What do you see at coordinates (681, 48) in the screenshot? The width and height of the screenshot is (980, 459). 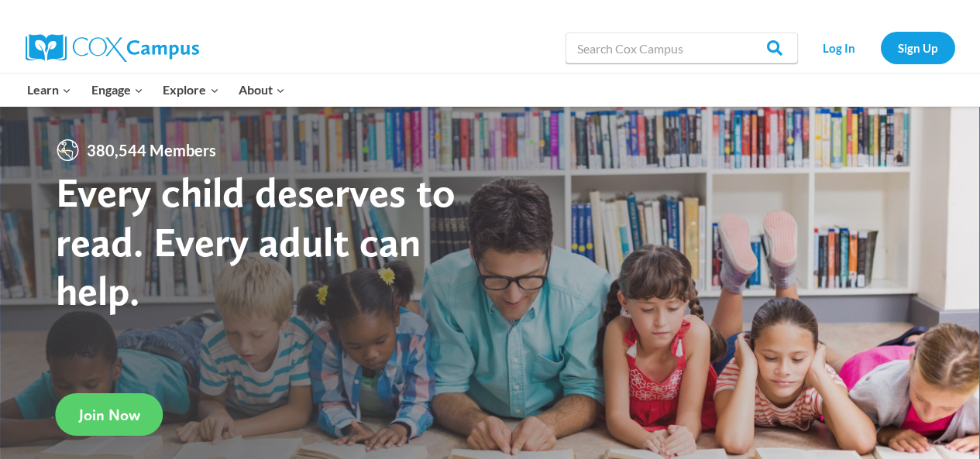 I see `input: Search Cox Campus` at bounding box center [681, 48].